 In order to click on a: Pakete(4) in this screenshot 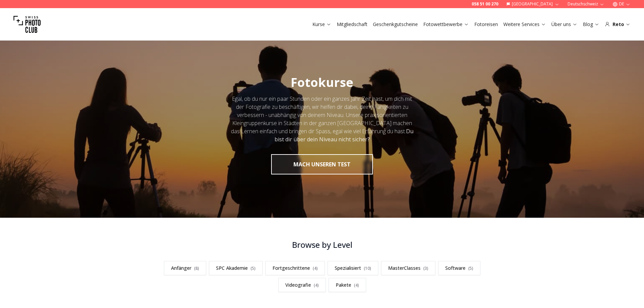, I will do `click(347, 285)`.